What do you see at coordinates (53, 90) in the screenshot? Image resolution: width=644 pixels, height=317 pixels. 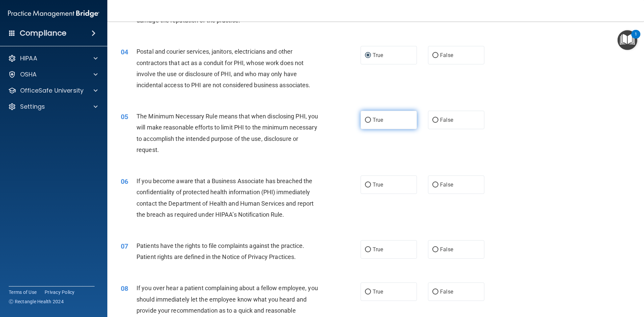 I see `a: OfficeSafe University` at bounding box center [53, 90].